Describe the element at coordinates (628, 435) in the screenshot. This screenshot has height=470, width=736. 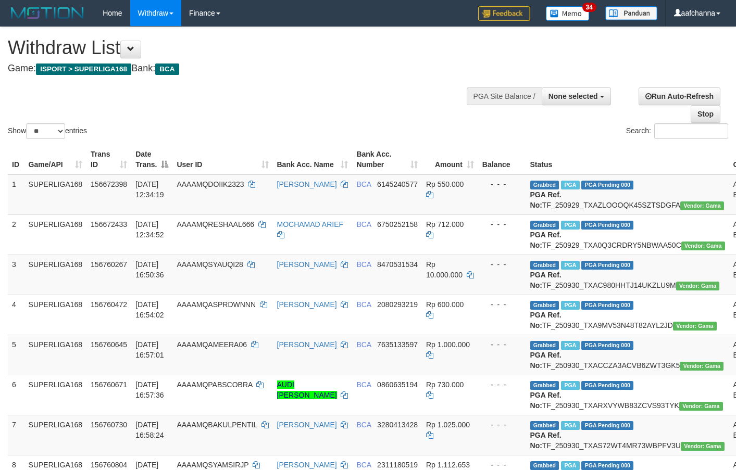
I see `td: TF_250930_TXAS72WT4MR73WBPFV3U` at that location.